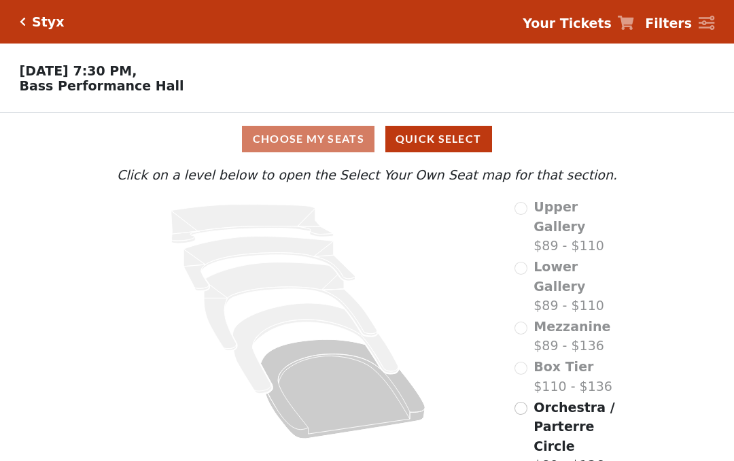 The image size is (734, 461). I want to click on label: $89 - $136, so click(571, 336).